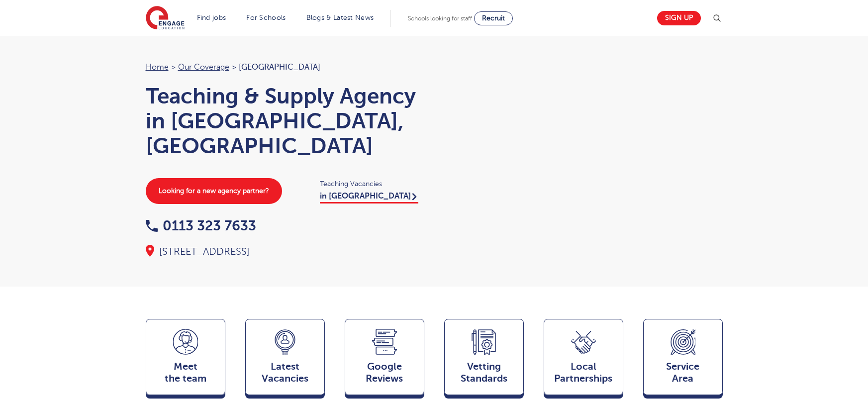  What do you see at coordinates (583, 359) in the screenshot?
I see `a: Local Partnerships` at bounding box center [583, 359].